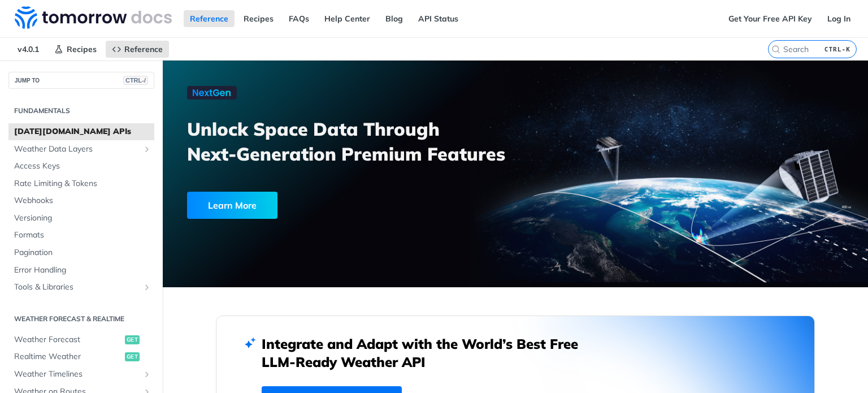  What do you see at coordinates (771, 18) in the screenshot?
I see `a: Get Your Free API Key` at bounding box center [771, 18].